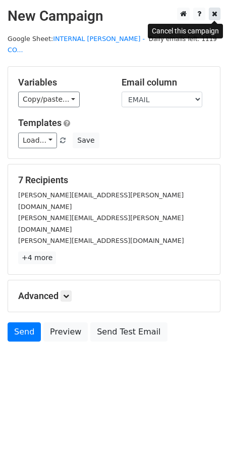 The height and width of the screenshot is (462, 228). I want to click on h2: New Campaign, so click(114, 16).